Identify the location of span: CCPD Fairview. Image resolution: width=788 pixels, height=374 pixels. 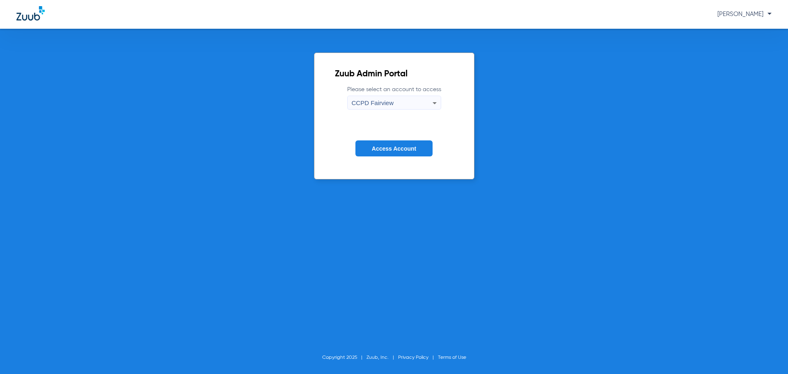
(373, 103).